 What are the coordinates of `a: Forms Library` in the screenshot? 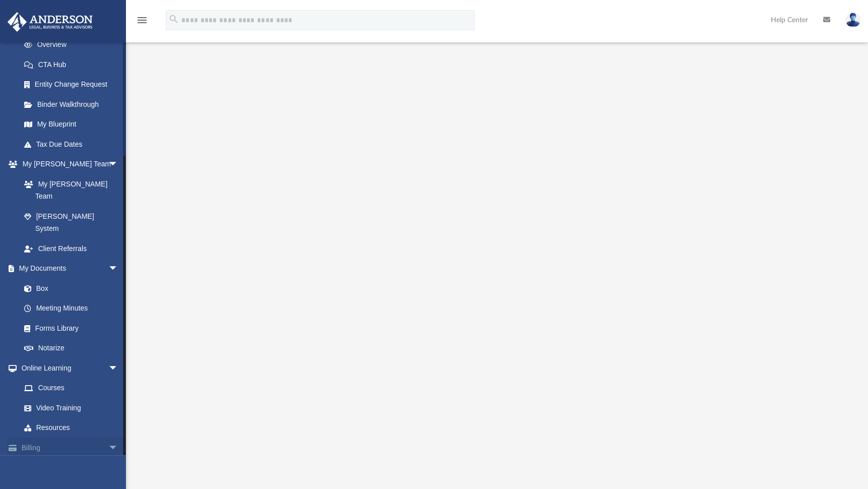 It's located at (69, 328).